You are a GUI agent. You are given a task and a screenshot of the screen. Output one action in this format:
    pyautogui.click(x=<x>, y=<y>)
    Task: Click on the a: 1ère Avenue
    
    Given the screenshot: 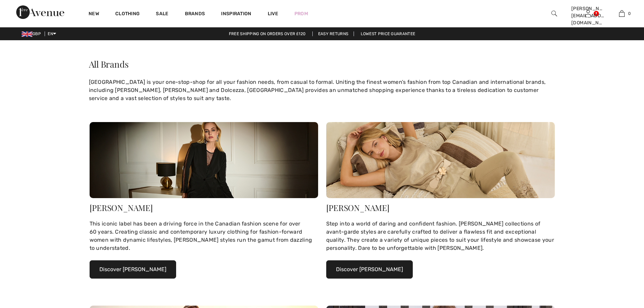 What is the action you would take?
    pyautogui.click(x=40, y=12)
    